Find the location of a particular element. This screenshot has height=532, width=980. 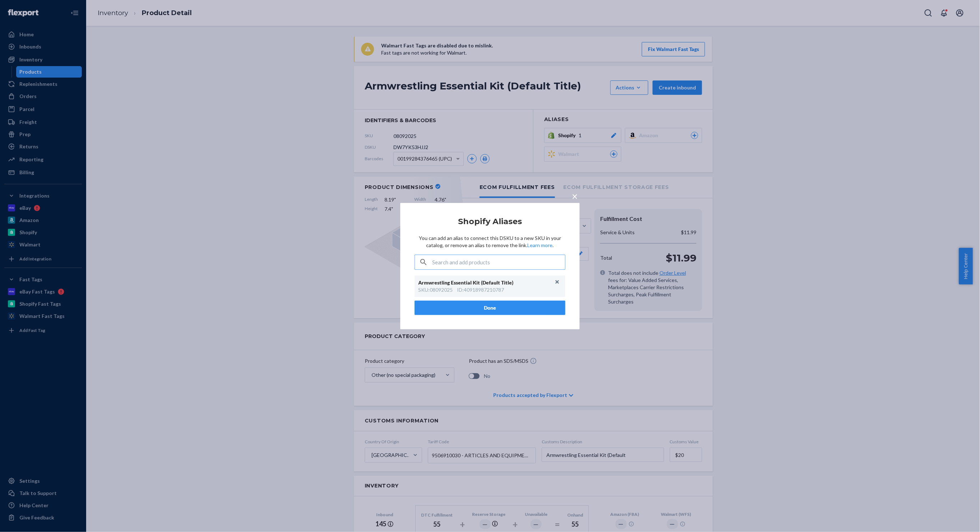

button: Done is located at coordinates (490, 308).